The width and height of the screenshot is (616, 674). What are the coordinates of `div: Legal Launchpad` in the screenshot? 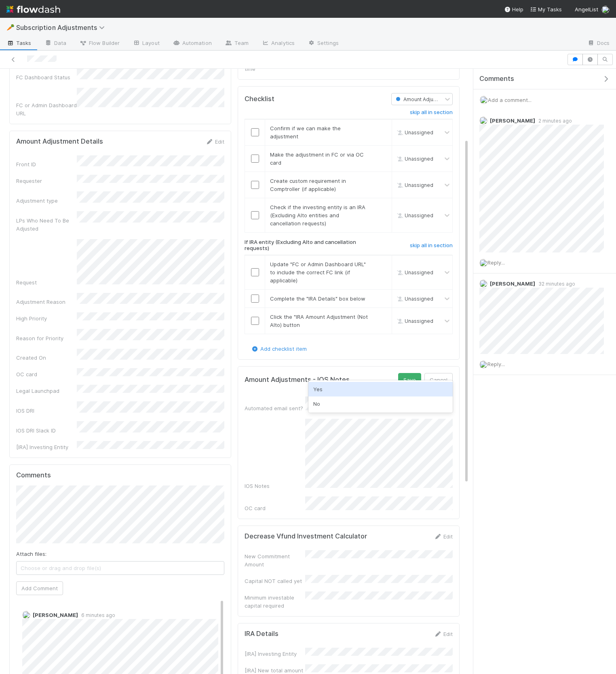 It's located at (47, 391).